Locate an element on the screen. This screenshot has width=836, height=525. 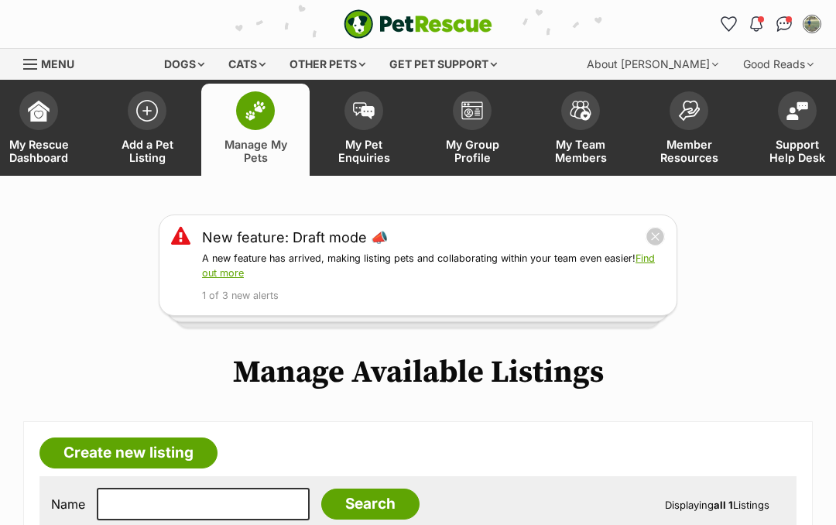
a: Menu is located at coordinates (54, 63).